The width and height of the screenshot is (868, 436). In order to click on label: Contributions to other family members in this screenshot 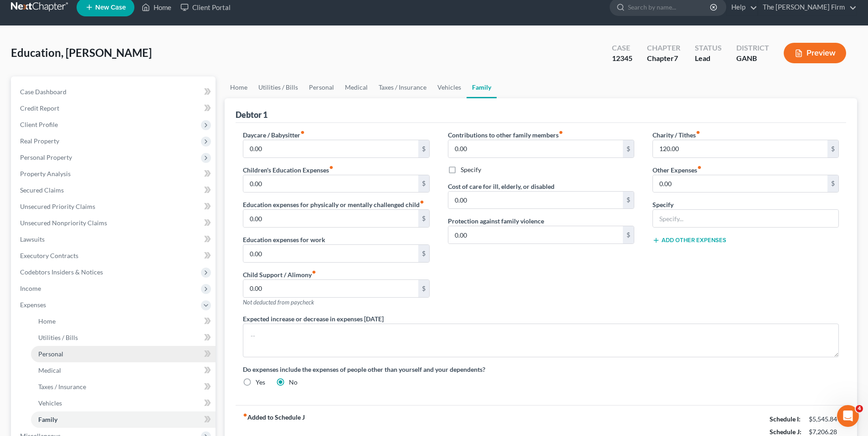, I will do `click(505, 135)`.